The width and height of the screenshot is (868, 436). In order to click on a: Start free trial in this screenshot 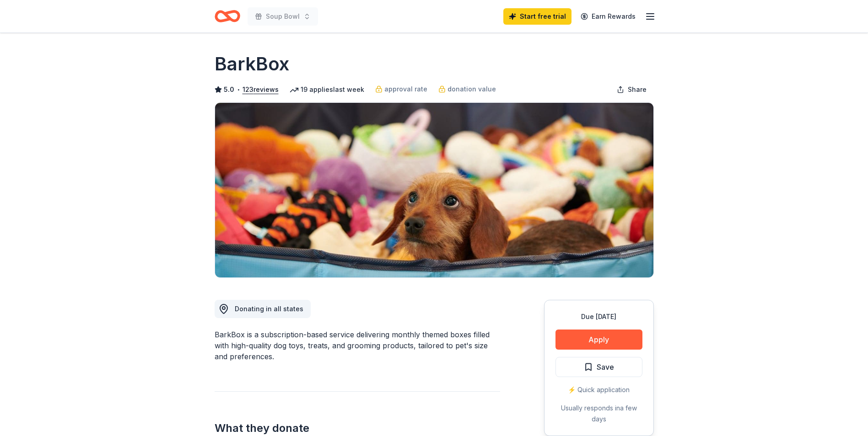, I will do `click(537, 16)`.